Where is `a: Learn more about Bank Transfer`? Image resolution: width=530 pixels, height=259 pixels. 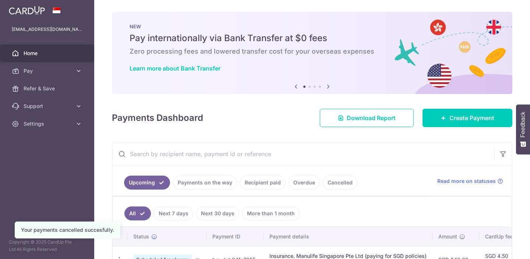
a: Learn more about Bank Transfer is located at coordinates (175, 68).